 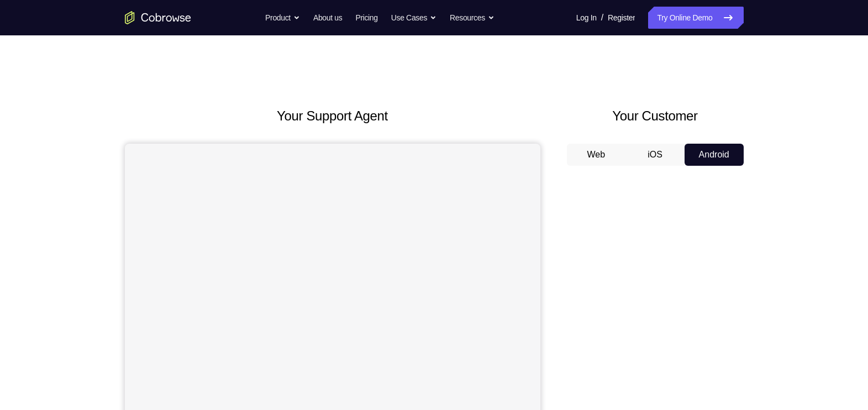 What do you see at coordinates (367, 18) in the screenshot?
I see `a: Pricing` at bounding box center [367, 18].